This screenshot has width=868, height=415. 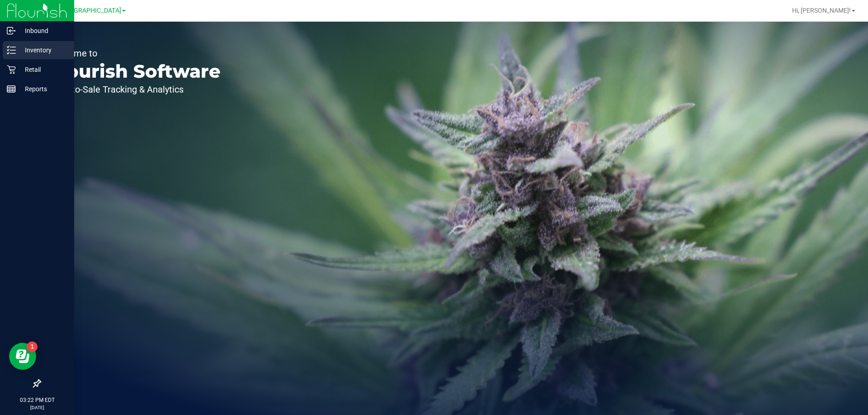 What do you see at coordinates (37, 401) in the screenshot?
I see `p: 03:22 PM EDT` at bounding box center [37, 401].